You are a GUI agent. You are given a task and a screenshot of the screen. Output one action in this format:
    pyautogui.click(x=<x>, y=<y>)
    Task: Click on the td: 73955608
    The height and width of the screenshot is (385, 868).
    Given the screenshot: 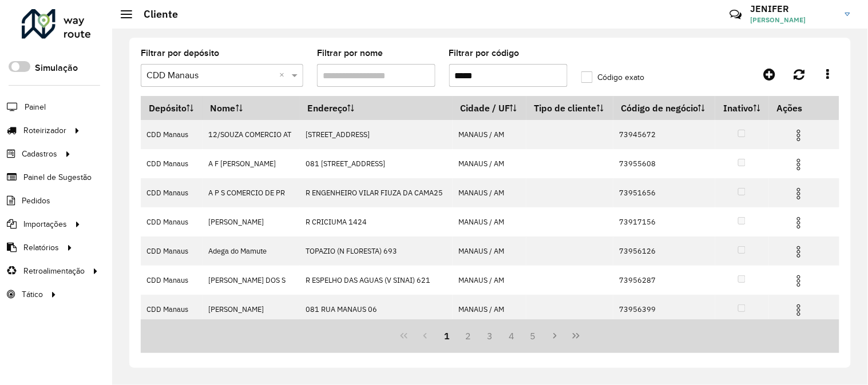 What is the action you would take?
    pyautogui.click(x=665, y=164)
    